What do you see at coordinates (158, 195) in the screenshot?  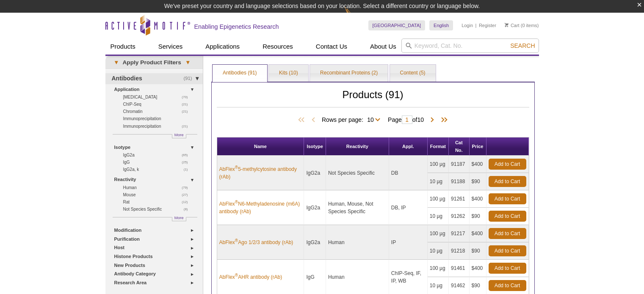 I see `a: (27)Mouse` at bounding box center [158, 195].